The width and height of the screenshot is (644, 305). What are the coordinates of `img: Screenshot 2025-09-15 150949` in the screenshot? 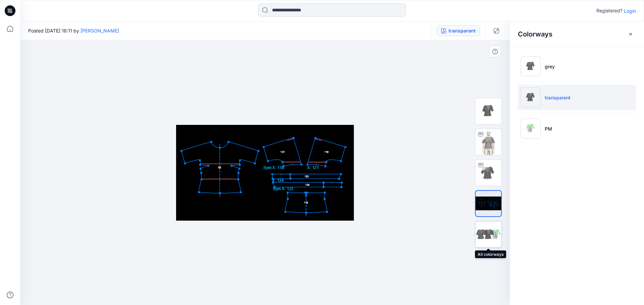 It's located at (488, 203).